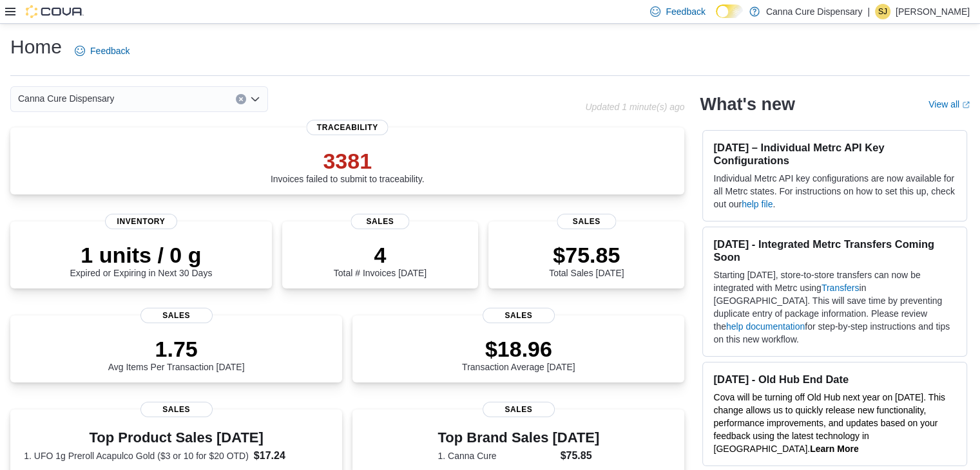 The image size is (980, 470). I want to click on a: View allExternal link, so click(949, 105).